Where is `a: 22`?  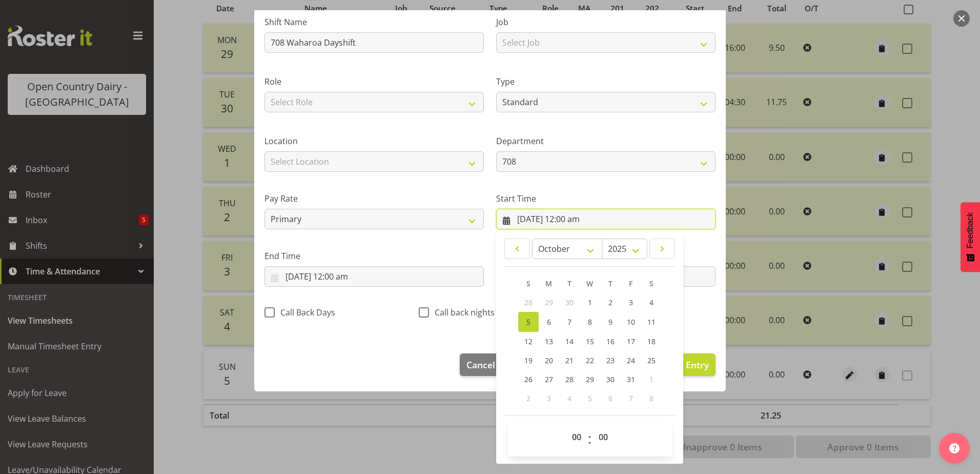 a: 22 is located at coordinates (590, 360).